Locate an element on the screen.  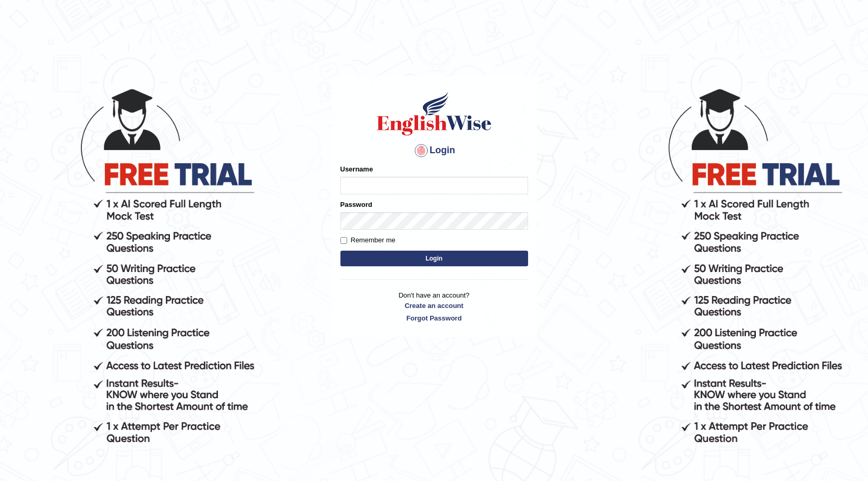
input: Remember me is located at coordinates (343, 240).